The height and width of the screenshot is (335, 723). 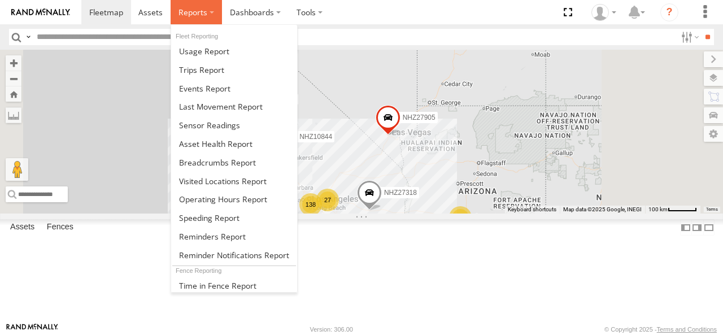 I want to click on div: Zulema McIntosch, so click(x=603, y=12).